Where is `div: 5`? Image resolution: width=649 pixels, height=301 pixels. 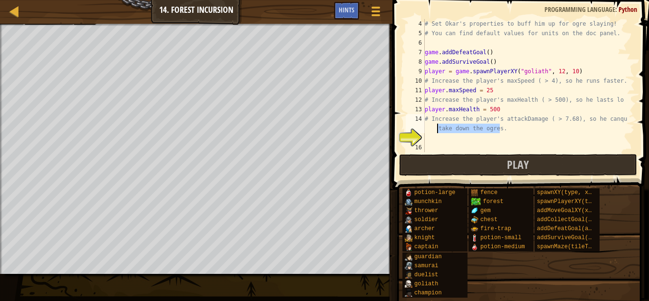 div: 5 is located at coordinates (415, 33).